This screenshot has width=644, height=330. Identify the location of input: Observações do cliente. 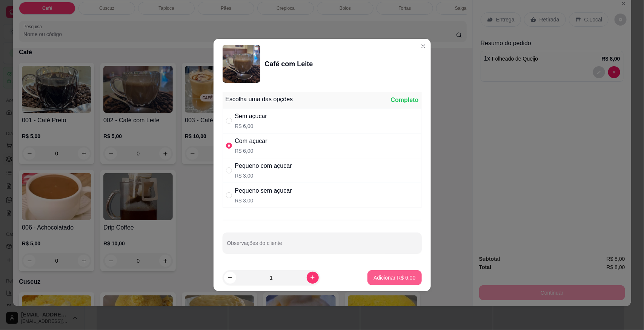
(322, 246).